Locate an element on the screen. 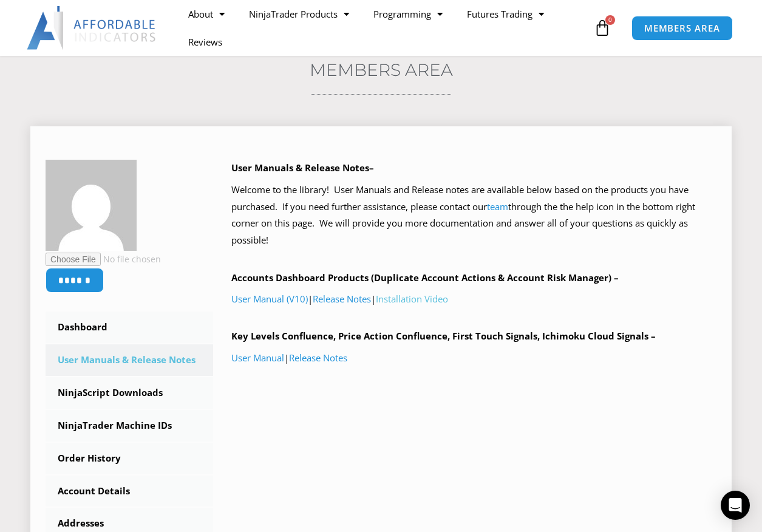 The height and width of the screenshot is (532, 762). a: Dashboard is located at coordinates (129, 328).